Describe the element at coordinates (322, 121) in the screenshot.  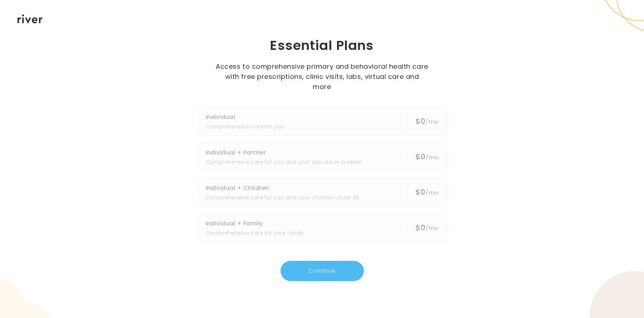
I see `button: IndividualComprehensive care for you$0/mo` at that location.